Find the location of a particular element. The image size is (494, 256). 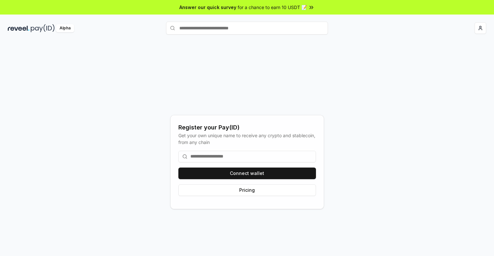

button: Pricing is located at coordinates (247, 191).